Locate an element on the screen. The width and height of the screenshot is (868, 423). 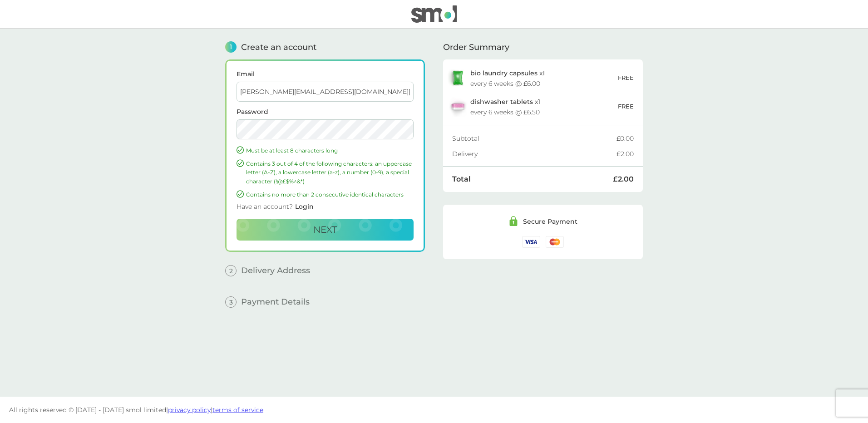
div: every 6 weeks @ £6.50 is located at coordinates (505, 112).